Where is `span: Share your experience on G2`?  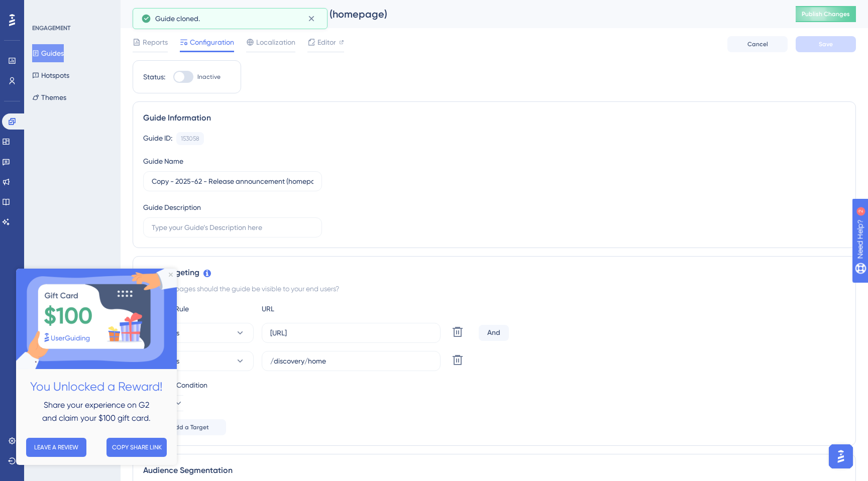 span: Share your experience on G2 is located at coordinates (80, 136).